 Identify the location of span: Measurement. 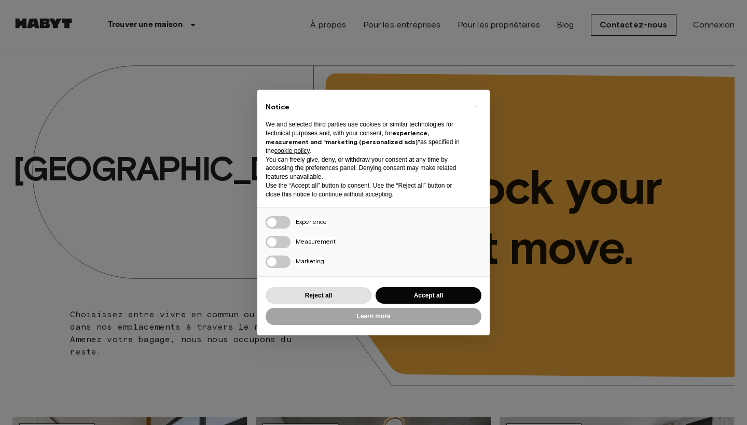
(315, 241).